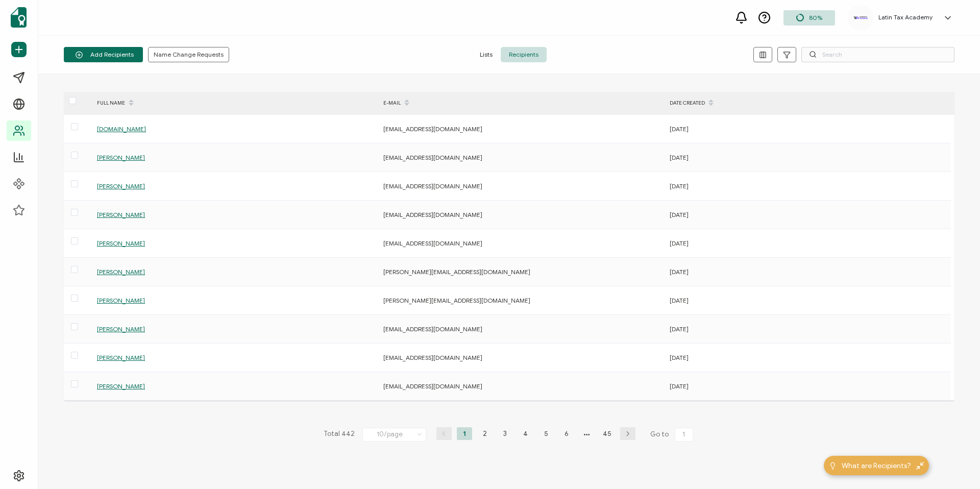 Image resolution: width=980 pixels, height=489 pixels. I want to click on span: 80%, so click(816, 17).